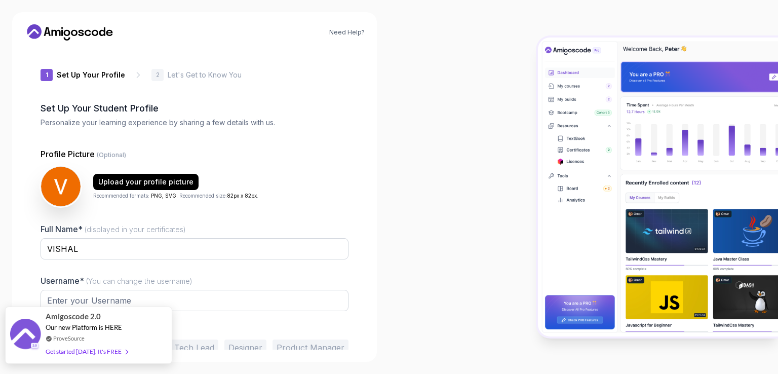 This screenshot has width=778, height=374. Describe the element at coordinates (311, 348) in the screenshot. I see `button: Product Manager` at that location.